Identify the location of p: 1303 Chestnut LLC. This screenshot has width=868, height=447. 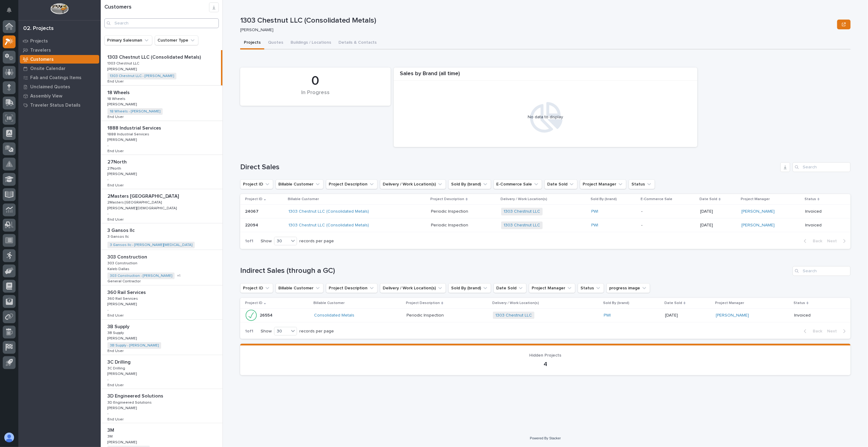
(124, 63).